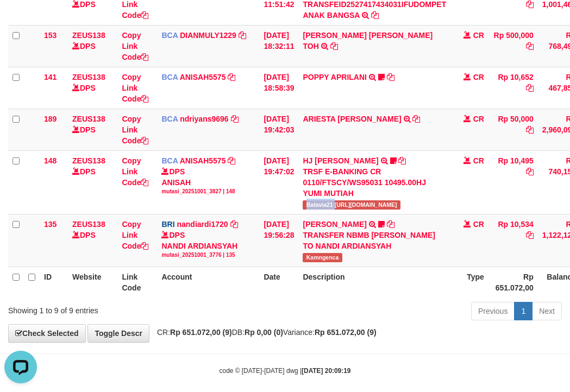 Image resolution: width=570 pixels, height=392 pixels. What do you see at coordinates (54, 282) in the screenshot?
I see `th: ID` at bounding box center [54, 282].